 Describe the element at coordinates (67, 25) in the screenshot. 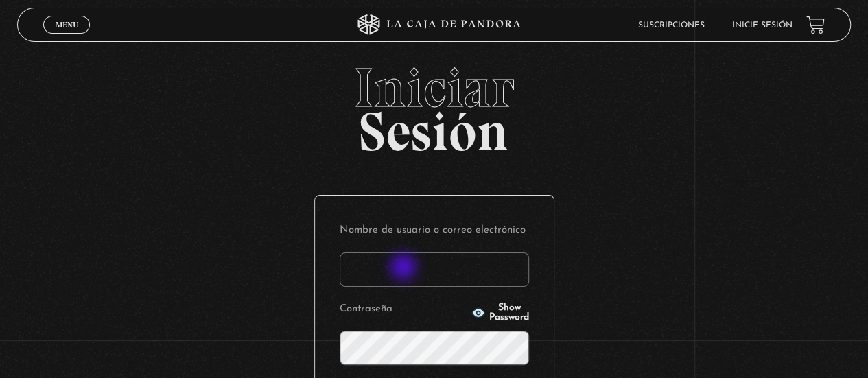

I see `span: Menu` at that location.